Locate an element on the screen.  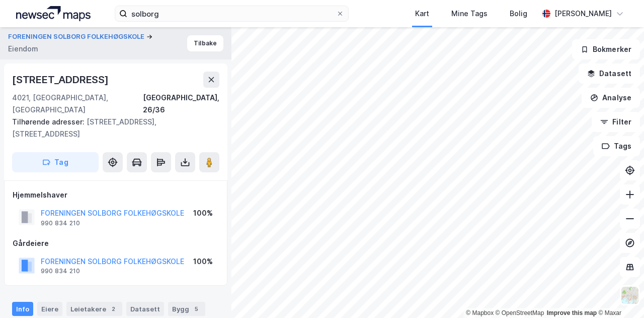
button: Filter is located at coordinates (616, 122).